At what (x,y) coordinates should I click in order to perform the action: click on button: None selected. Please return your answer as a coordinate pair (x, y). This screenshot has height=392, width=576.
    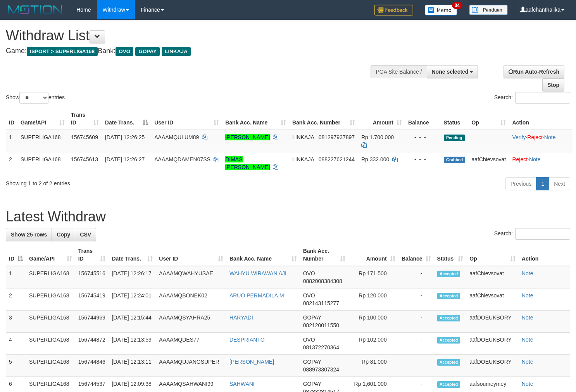
    Looking at the image, I should click on (452, 72).